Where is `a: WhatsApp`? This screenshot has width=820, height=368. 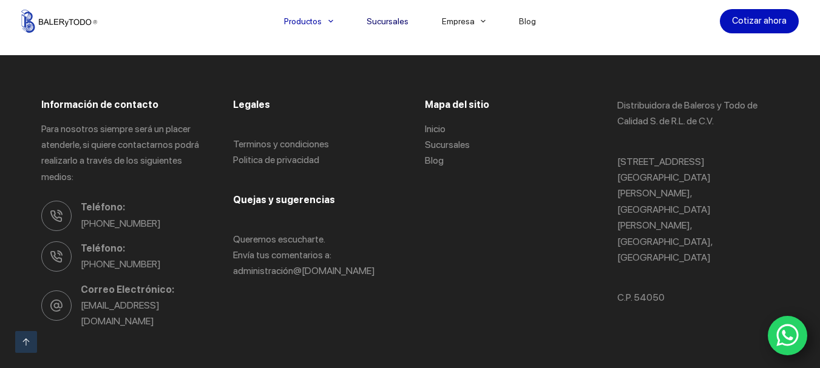 a: WhatsApp is located at coordinates (788, 336).